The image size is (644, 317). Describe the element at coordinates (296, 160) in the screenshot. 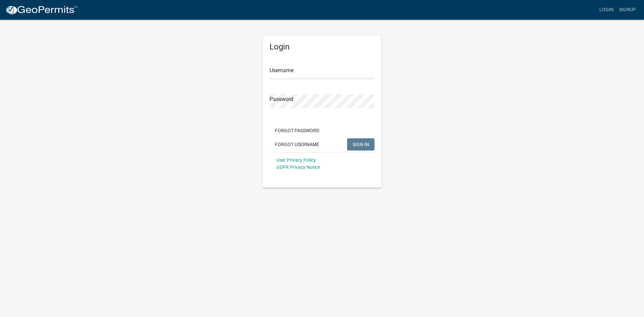

I see `a: User Privacy Policy` at that location.